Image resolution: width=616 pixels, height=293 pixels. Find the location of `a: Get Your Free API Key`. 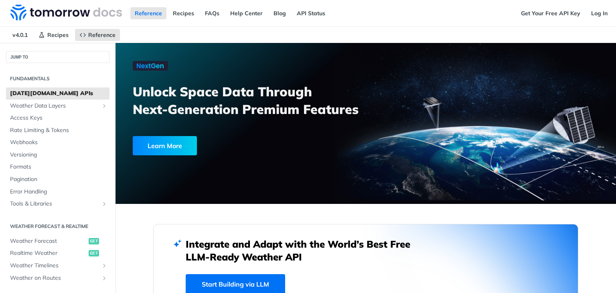

a: Get Your Free API Key is located at coordinates (550, 13).